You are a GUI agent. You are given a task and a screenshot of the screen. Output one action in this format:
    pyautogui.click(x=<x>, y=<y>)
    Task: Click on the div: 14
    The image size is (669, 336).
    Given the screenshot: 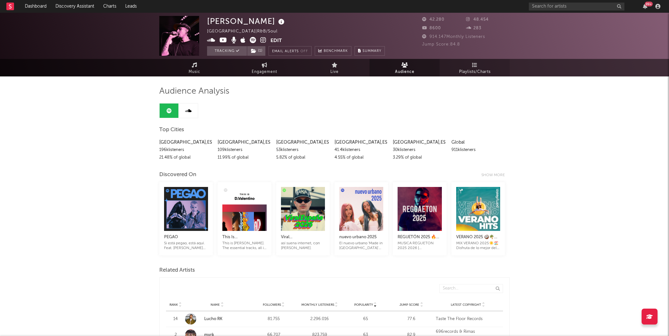 What is the action you would take?
    pyautogui.click(x=175, y=319)
    